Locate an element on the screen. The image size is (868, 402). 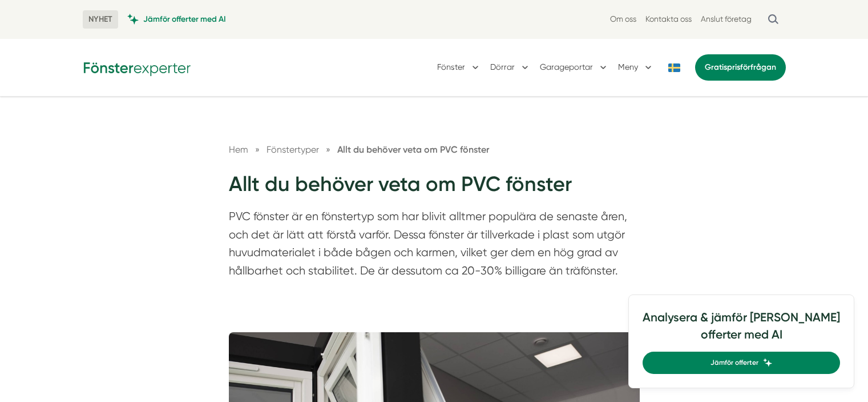
nav: Breadcrumb is located at coordinates (434, 149).